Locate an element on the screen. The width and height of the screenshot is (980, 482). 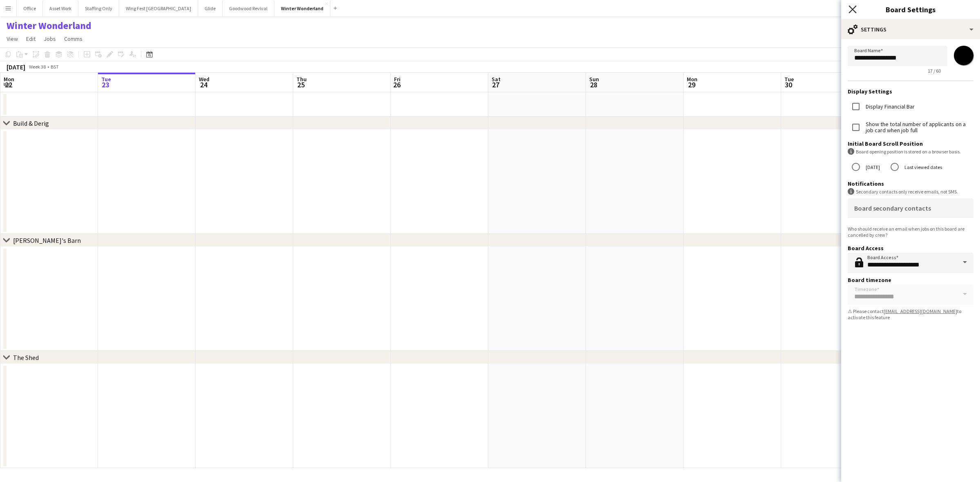
span: 26 is located at coordinates (397, 84).